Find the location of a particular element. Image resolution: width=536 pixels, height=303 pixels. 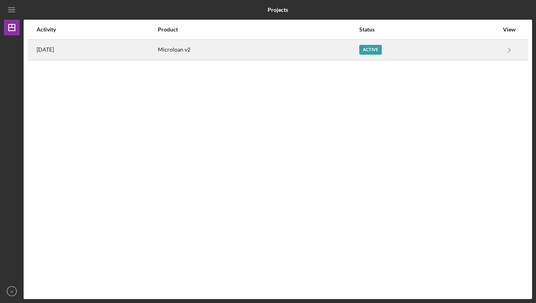

div: Product is located at coordinates (258, 30).